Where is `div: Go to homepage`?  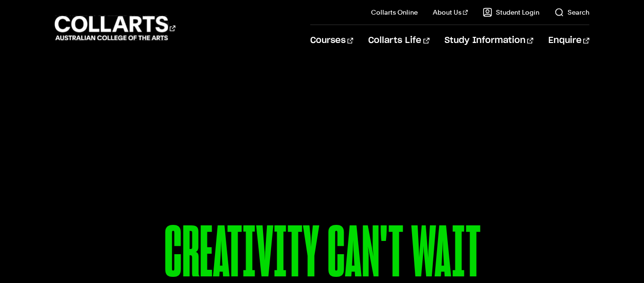 div: Go to homepage is located at coordinates (115, 28).